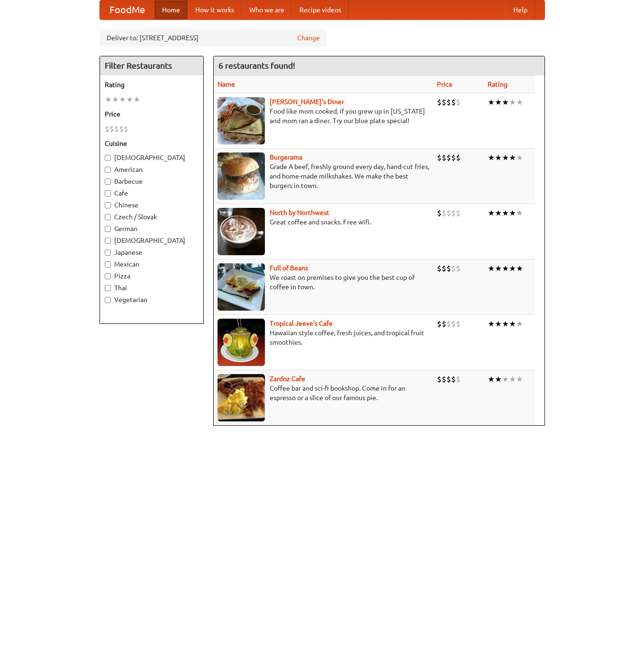 The width and height of the screenshot is (644, 670). Describe the element at coordinates (108, 300) in the screenshot. I see `input: Vegetarian` at that location.